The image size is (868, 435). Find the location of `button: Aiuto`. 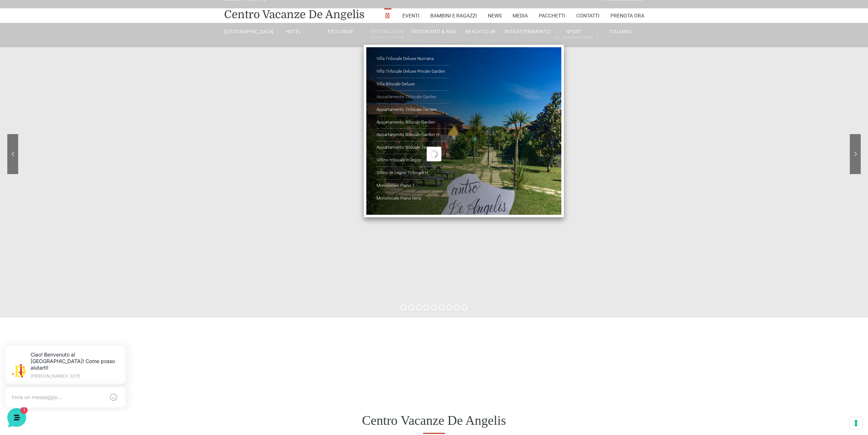

button: Aiuto is located at coordinates (117, 242).